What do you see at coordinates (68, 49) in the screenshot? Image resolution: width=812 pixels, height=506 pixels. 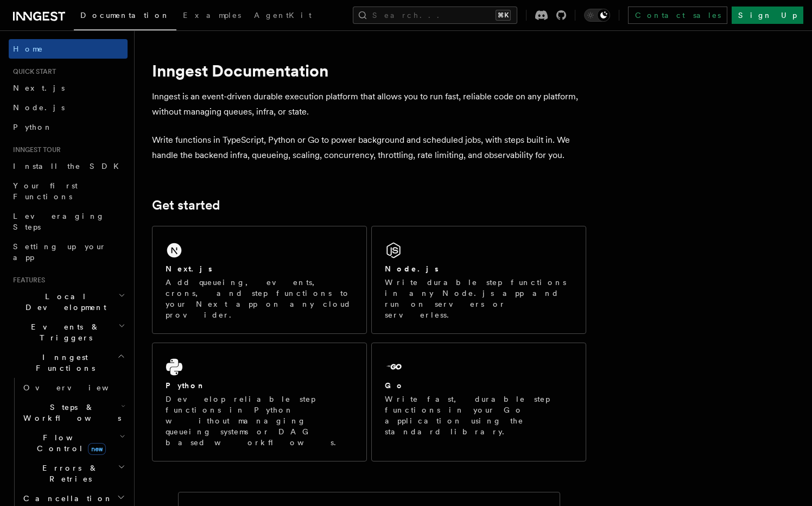 I see `a: Home` at bounding box center [68, 49].